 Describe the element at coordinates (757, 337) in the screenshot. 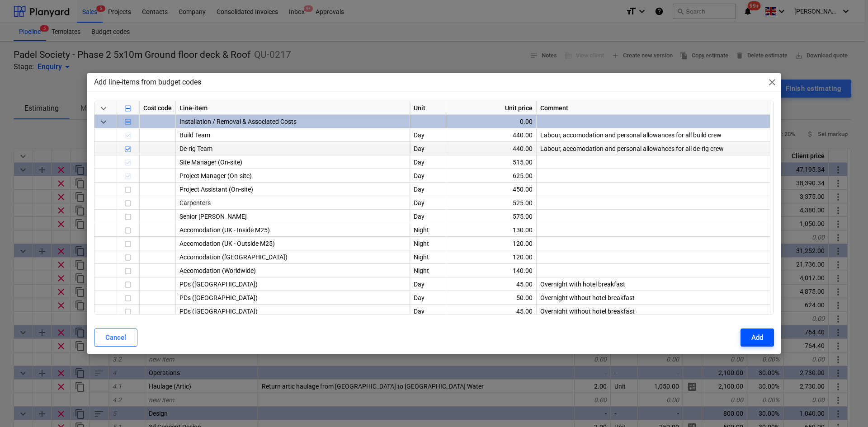

I see `button: Add` at that location.